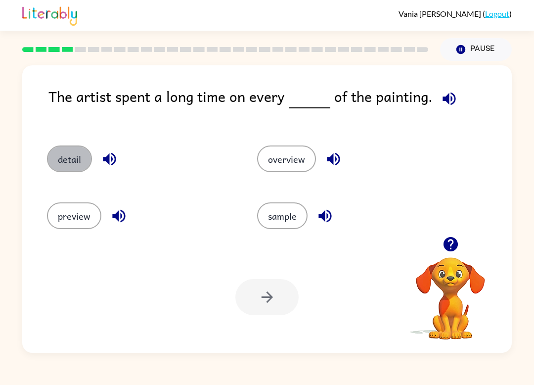  Describe the element at coordinates (74, 216) in the screenshot. I see `button: preview` at that location.